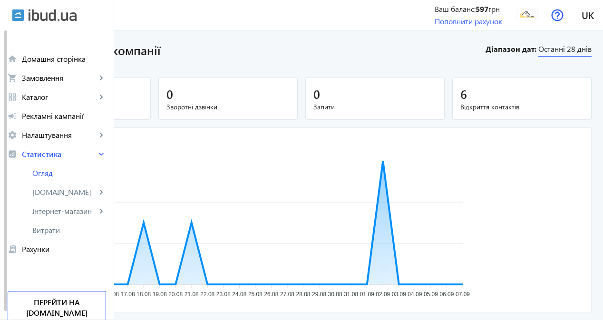 The width and height of the screenshot is (603, 320). Describe the element at coordinates (12, 116) in the screenshot. I see `mat-icon: campaign` at that location.